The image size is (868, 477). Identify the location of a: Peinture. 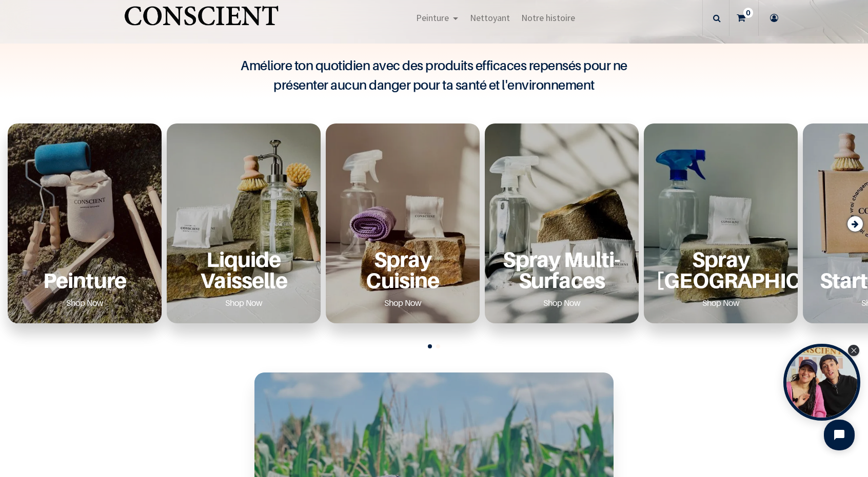
(85, 280).